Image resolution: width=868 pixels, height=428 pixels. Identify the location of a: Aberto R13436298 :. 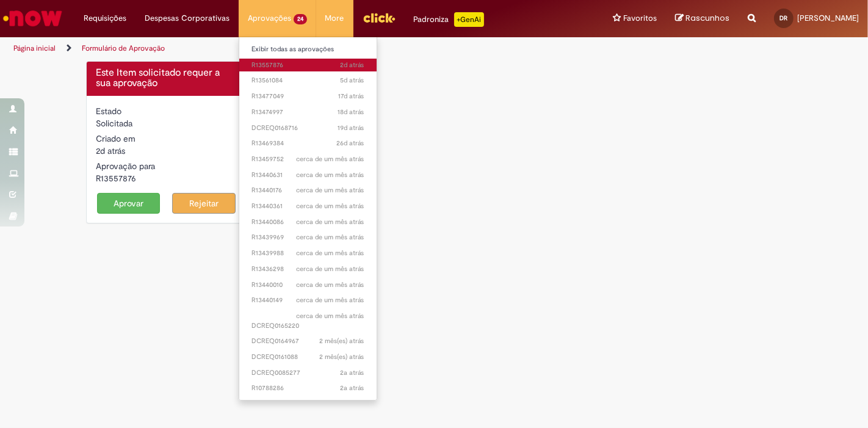
(308, 269).